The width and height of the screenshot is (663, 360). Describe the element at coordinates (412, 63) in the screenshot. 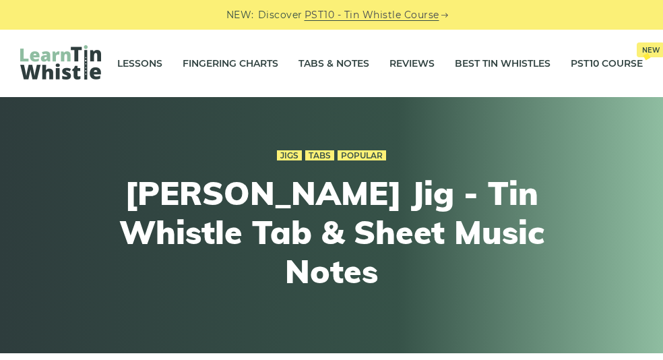

I see `a: Reviews` at that location.